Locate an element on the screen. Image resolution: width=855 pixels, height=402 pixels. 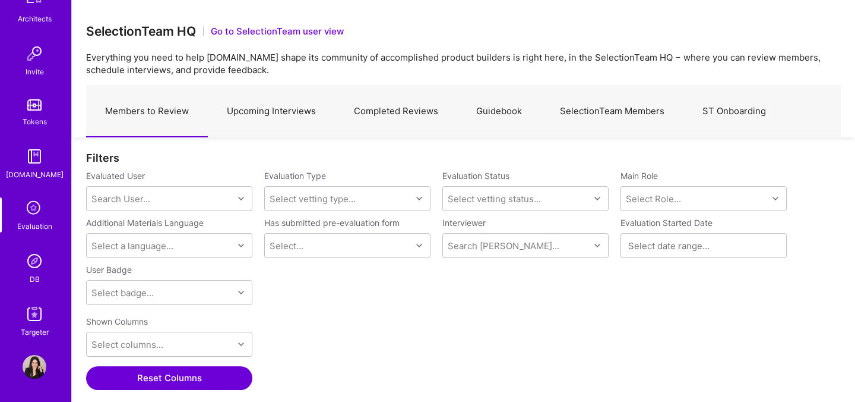
a: Completed Reviews is located at coordinates (396, 111).